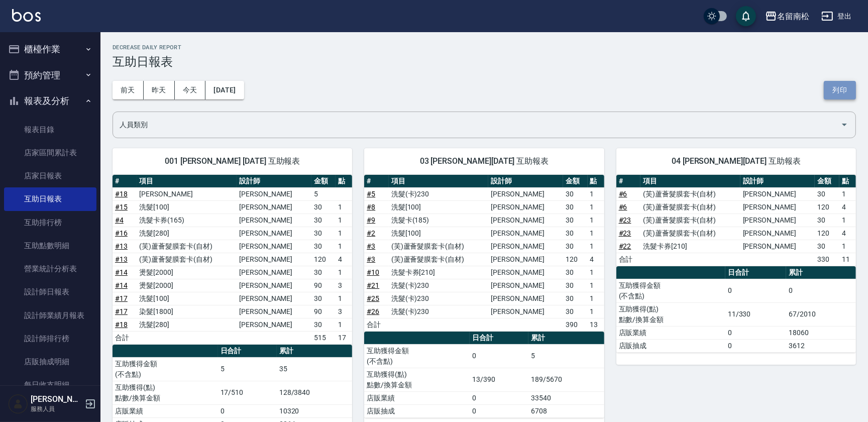 The image size is (868, 422). I want to click on td: 6708, so click(566, 411).